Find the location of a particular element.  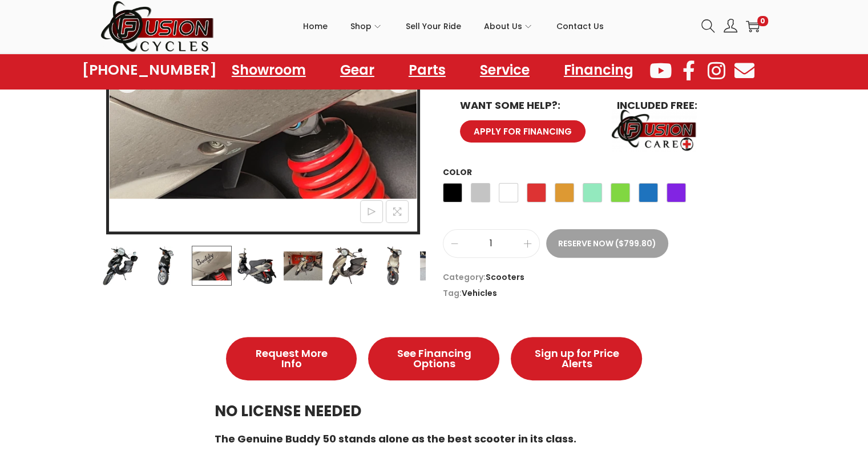

a: APPLY FOR FINANCING is located at coordinates (523, 131).